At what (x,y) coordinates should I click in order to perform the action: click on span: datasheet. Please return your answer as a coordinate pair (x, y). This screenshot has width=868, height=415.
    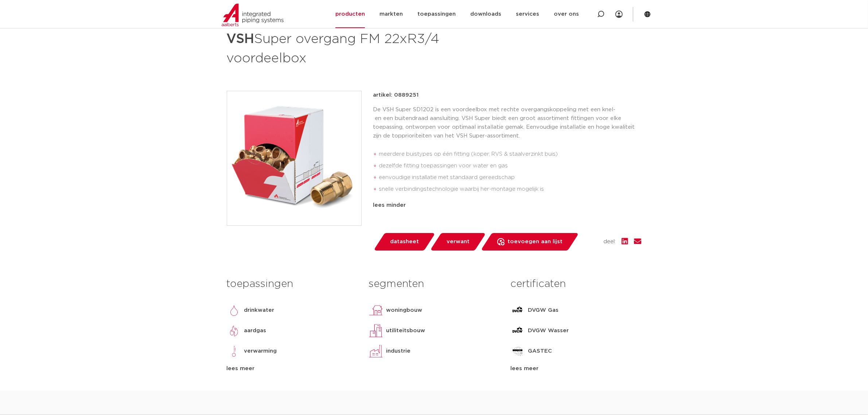
    Looking at the image, I should click on (404, 242).